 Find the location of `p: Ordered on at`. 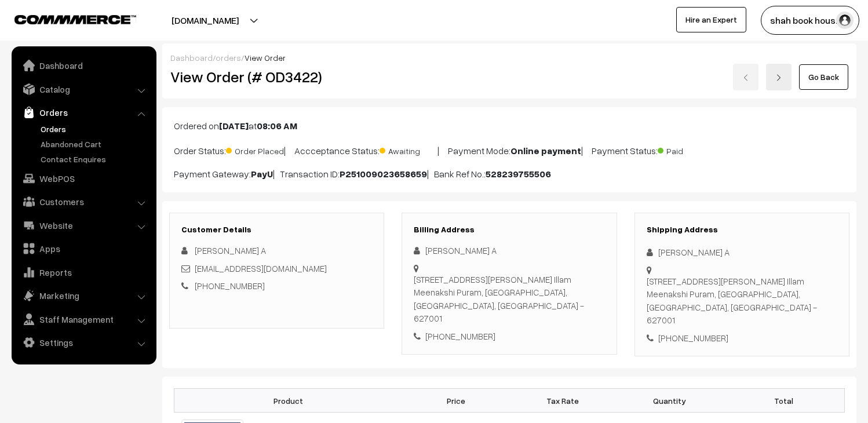

p: Ordered on at is located at coordinates (509, 126).